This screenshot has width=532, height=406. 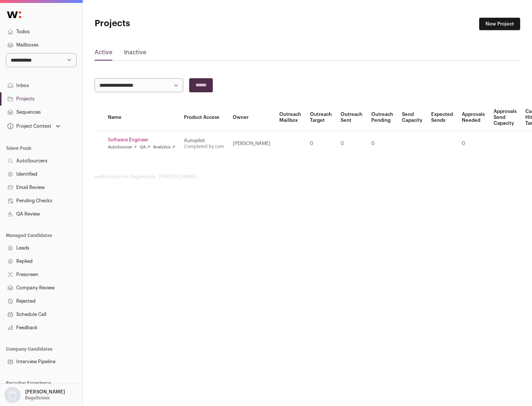 What do you see at coordinates (204, 117) in the screenshot?
I see `th: Product Access` at bounding box center [204, 117].